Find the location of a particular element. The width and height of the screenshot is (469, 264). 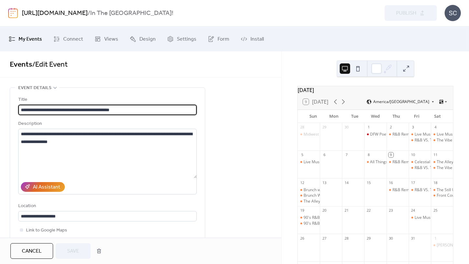

div: The Alley Music House Concert Series presents Dej Loaf is located at coordinates (309, 202).